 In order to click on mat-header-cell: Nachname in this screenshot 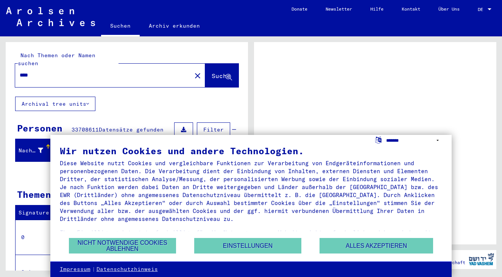, I will do `click(33, 150)`.